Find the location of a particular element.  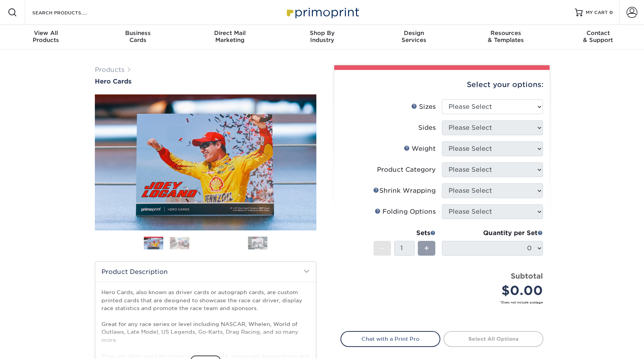

span: Design is located at coordinates (414, 33).